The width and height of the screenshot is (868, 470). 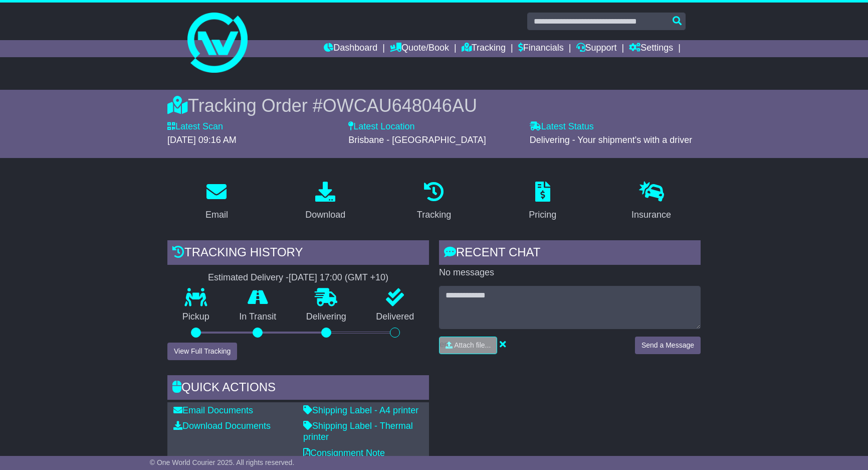 What do you see at coordinates (382, 127) in the screenshot?
I see `label: Latest Location` at bounding box center [382, 127].